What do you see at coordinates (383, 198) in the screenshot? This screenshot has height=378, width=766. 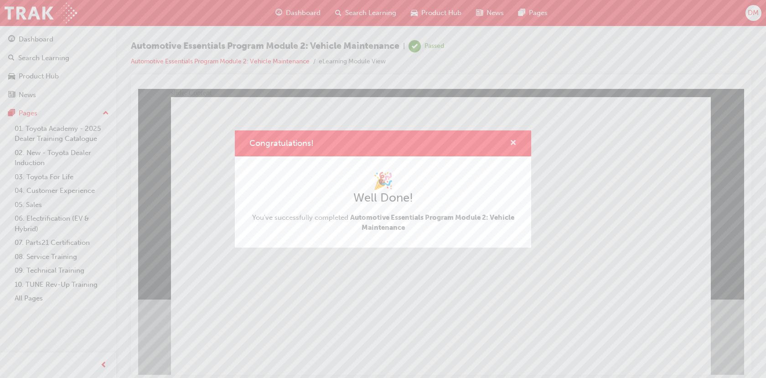 I see `h2: Well Done!` at bounding box center [383, 198].